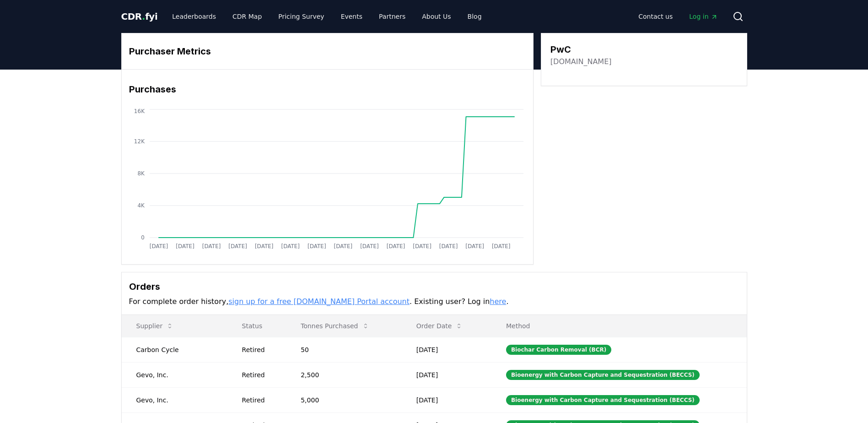 The height and width of the screenshot is (423, 868). I want to click on tspan: 12K, so click(139, 141).